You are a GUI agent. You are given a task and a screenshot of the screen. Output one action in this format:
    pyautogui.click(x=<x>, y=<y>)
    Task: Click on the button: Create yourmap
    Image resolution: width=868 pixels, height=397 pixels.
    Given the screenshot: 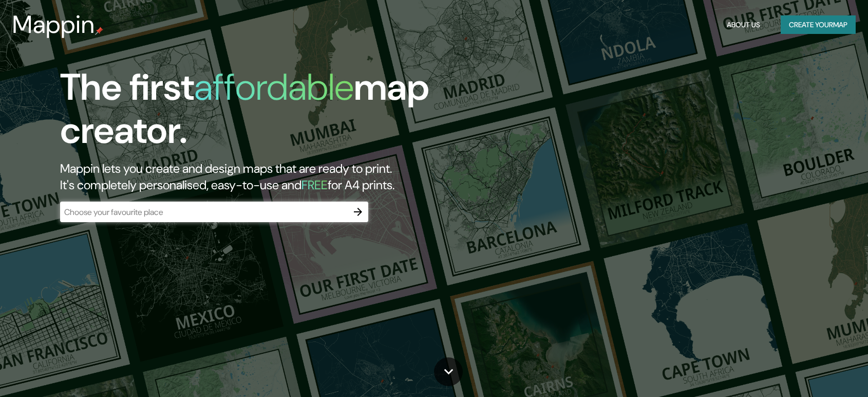 What is the action you would take?
    pyautogui.click(x=818, y=25)
    